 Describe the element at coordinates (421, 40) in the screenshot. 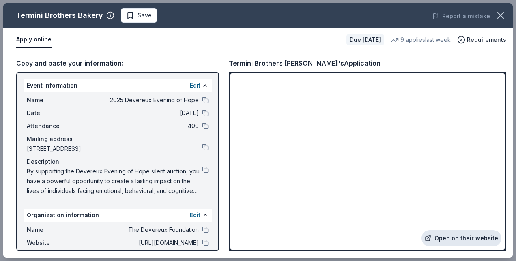

I see `div: 9 applies last week` at that location.